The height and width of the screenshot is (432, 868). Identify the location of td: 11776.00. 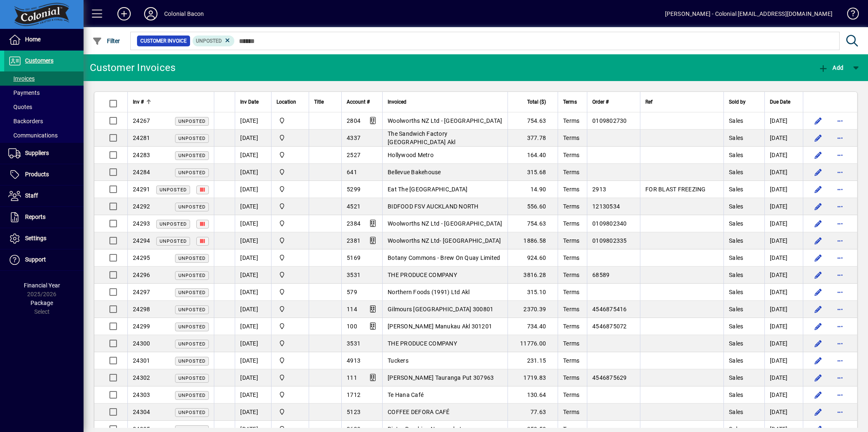
(533, 343).